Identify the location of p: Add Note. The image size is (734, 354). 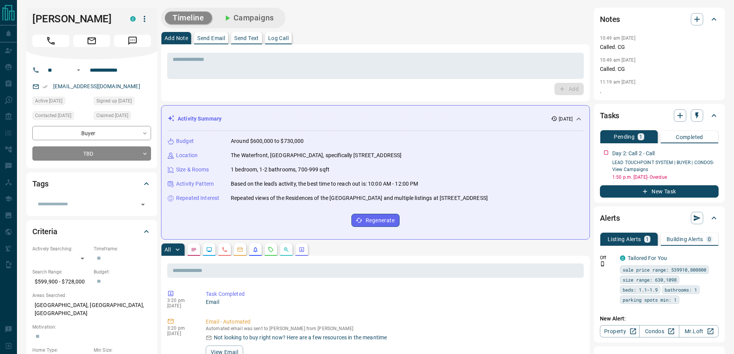
(176, 38).